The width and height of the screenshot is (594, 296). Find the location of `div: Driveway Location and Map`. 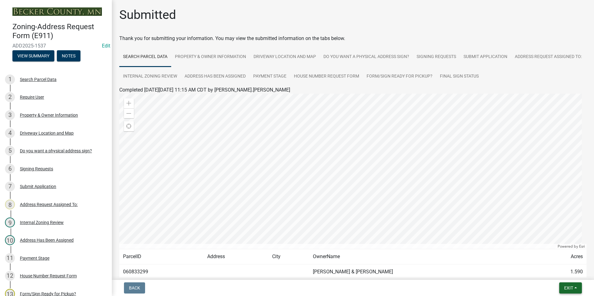

div: Driveway Location and Map is located at coordinates (47, 133).